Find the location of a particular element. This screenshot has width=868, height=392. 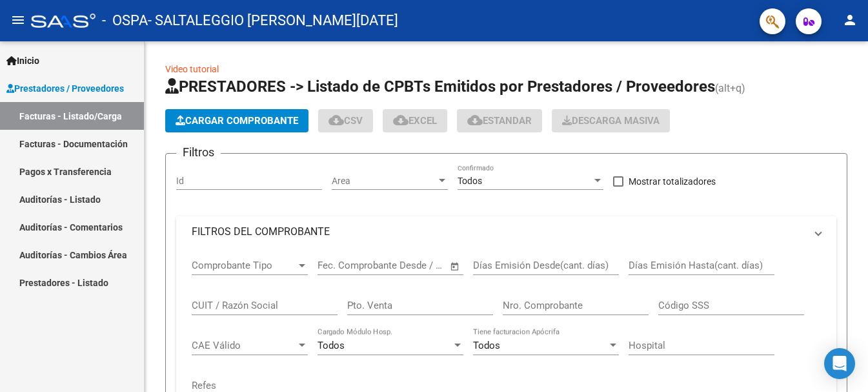

button: CSV is located at coordinates (346, 120).